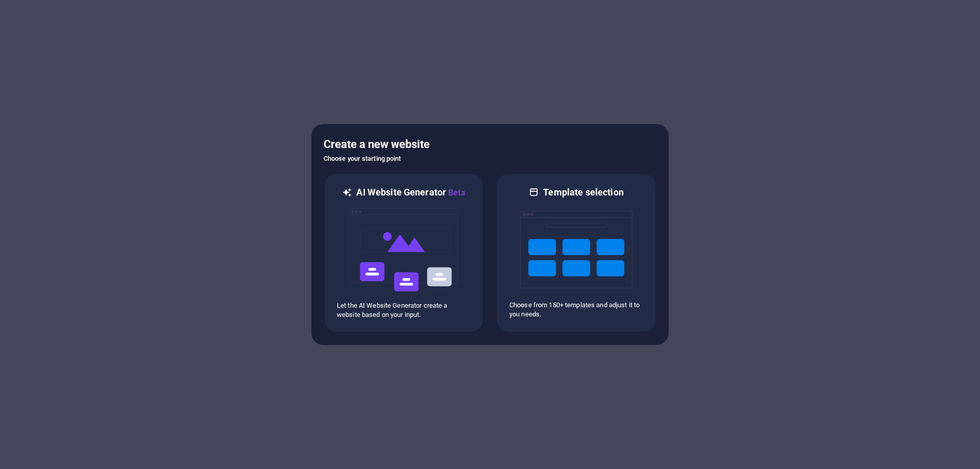 This screenshot has height=469, width=980. Describe the element at coordinates (576, 252) in the screenshot. I see `div: Template selectionChoose from 150+ templates and adjust it to you needs.` at that location.